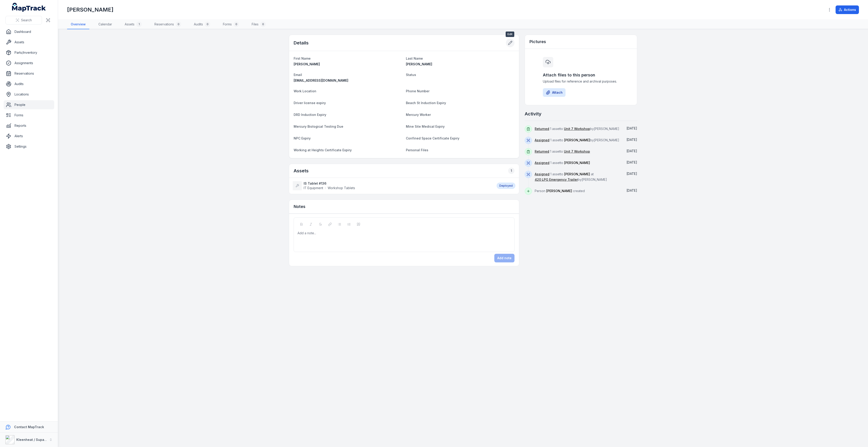 This screenshot has width=868, height=447. Describe the element at coordinates (313, 188) in the screenshot. I see `span: IT Equipment` at that location.